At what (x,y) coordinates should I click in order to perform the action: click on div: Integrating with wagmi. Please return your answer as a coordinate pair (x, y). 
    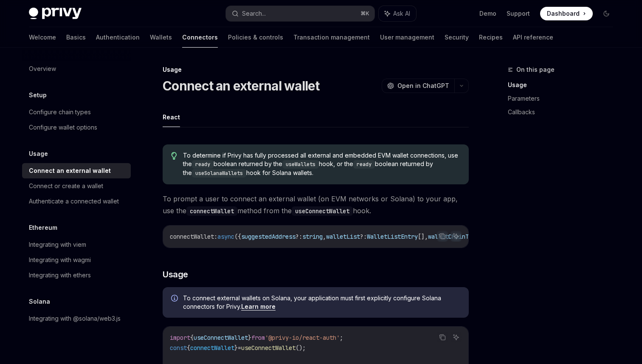
    Looking at the image, I should click on (60, 260).